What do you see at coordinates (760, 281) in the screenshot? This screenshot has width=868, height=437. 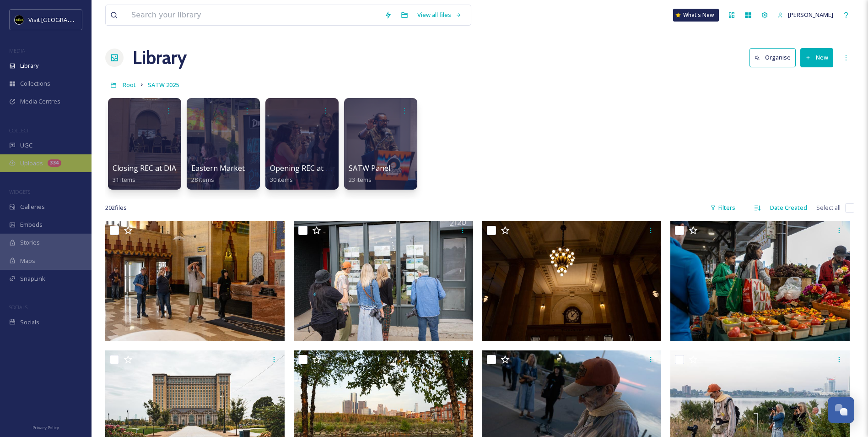 I see `img: ext_1758471675.265769_cfalsettiphoto@gmail.com-IMG_9152.jpg` at bounding box center [760, 281].